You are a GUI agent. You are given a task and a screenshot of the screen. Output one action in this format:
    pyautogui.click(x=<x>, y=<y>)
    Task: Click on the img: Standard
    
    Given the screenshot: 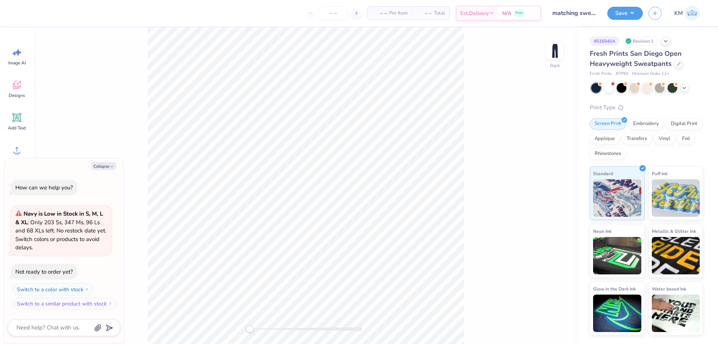 What is the action you would take?
    pyautogui.click(x=617, y=198)
    